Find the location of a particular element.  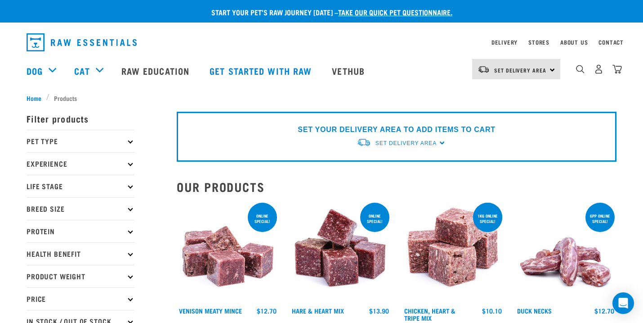

a: Venison Meaty Mince is located at coordinates (211, 310).